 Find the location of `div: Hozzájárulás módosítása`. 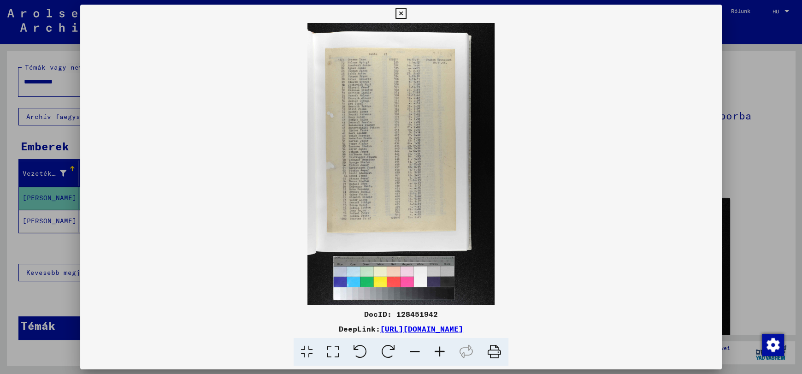

div: Hozzájárulás módosítása is located at coordinates (773, 344).